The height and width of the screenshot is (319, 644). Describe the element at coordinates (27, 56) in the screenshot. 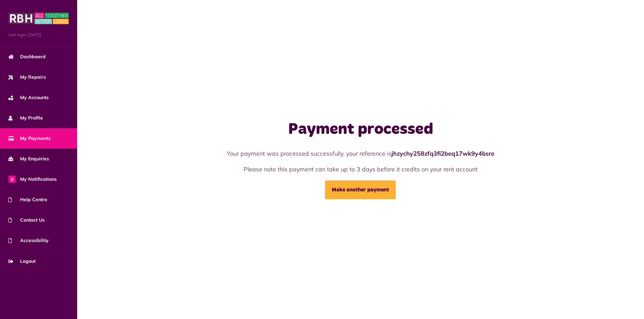

I see `span: Dashboard` at that location.